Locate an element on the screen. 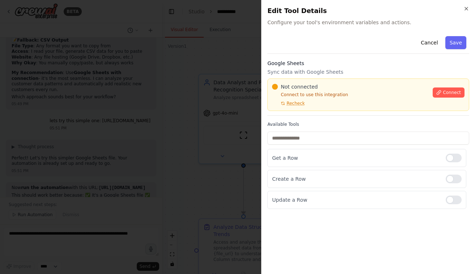 The height and width of the screenshot is (274, 475). button: Recheck is located at coordinates (288, 103).